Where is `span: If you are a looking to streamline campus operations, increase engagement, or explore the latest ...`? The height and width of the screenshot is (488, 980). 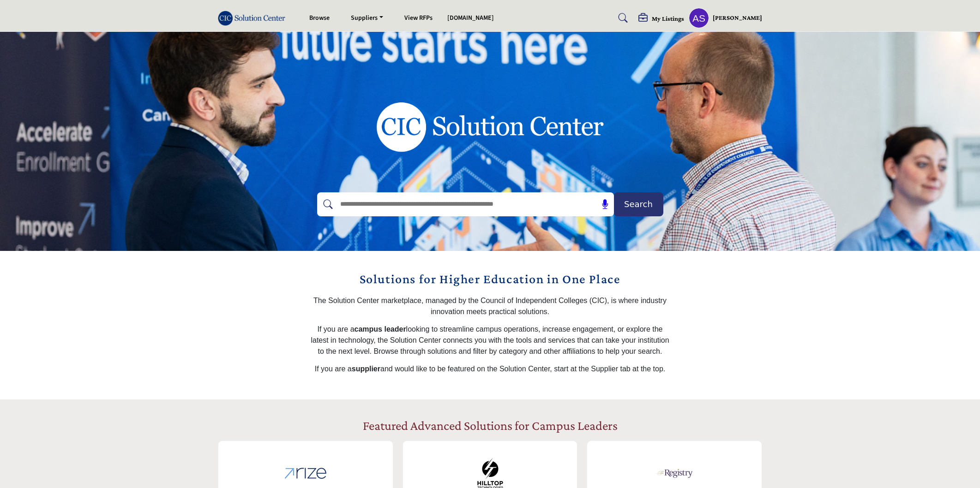
span: If you are a looking to streamline campus operations, increase engagement, or explore the latest ... is located at coordinates (490, 340).